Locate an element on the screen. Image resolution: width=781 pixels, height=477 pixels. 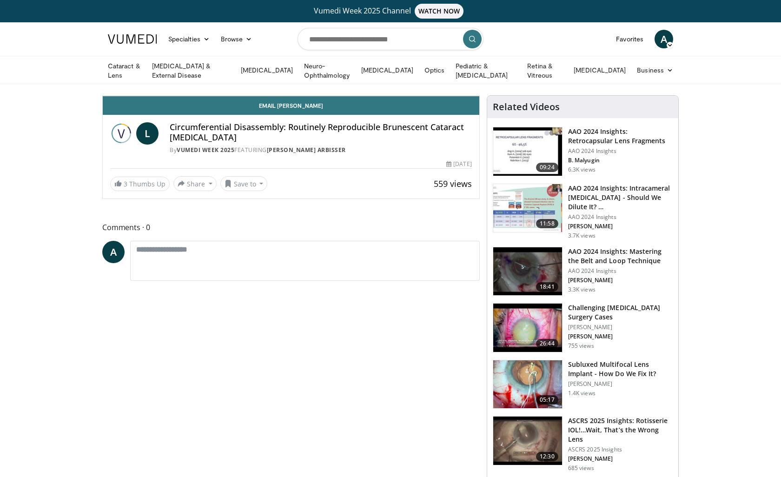
a: 3 Thumbs Up is located at coordinates (140, 184).